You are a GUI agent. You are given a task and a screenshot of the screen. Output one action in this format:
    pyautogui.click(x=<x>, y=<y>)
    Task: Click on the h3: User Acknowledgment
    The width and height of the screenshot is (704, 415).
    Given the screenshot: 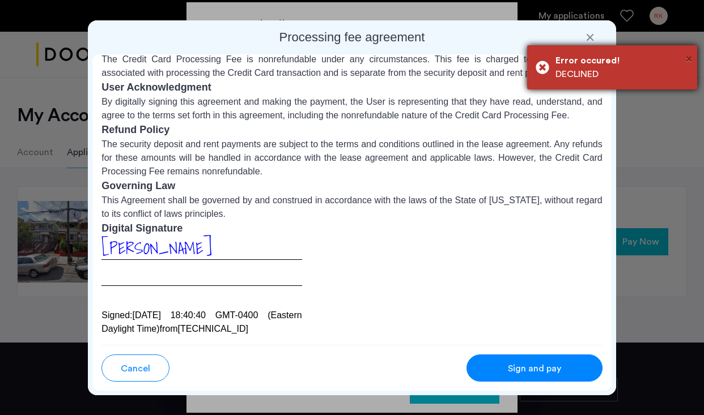 What is the action you would take?
    pyautogui.click(x=352, y=87)
    